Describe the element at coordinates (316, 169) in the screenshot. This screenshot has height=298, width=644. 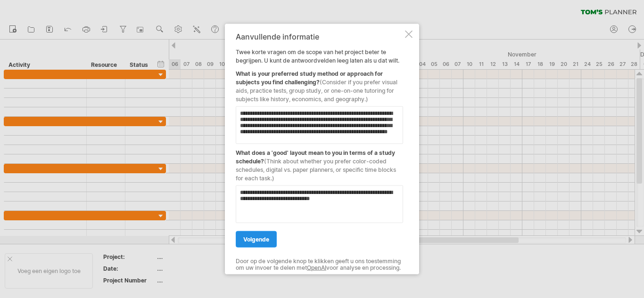
I see `span: (Think about whether you prefer color-coded schedules, digital vs. paper planners, or specific ti...` at that location.